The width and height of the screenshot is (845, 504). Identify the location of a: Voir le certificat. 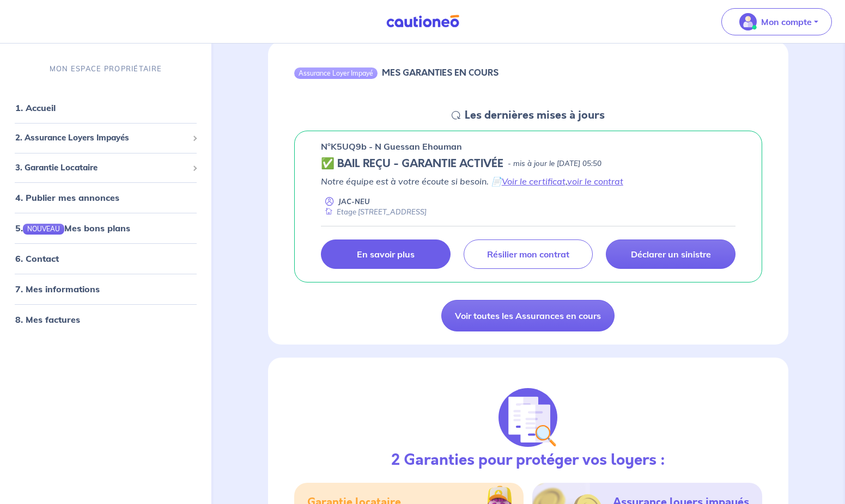
(533, 182).